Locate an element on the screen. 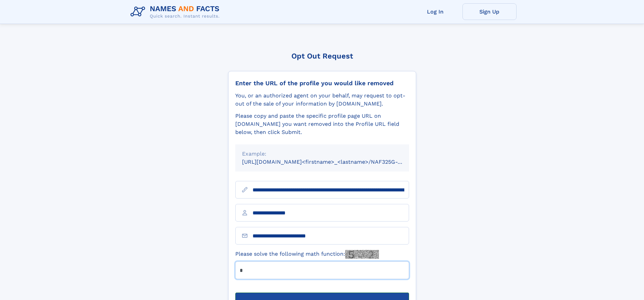 Image resolution: width=644 pixels, height=300 pixels. div: You, or an authorized agent on your behalf, may request to opt-out of the sale of your informatio... is located at coordinates (322, 100).